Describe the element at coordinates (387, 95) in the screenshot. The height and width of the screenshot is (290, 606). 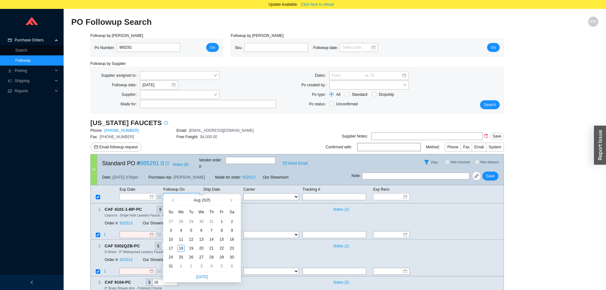
I see `span: Dropship` at that location.